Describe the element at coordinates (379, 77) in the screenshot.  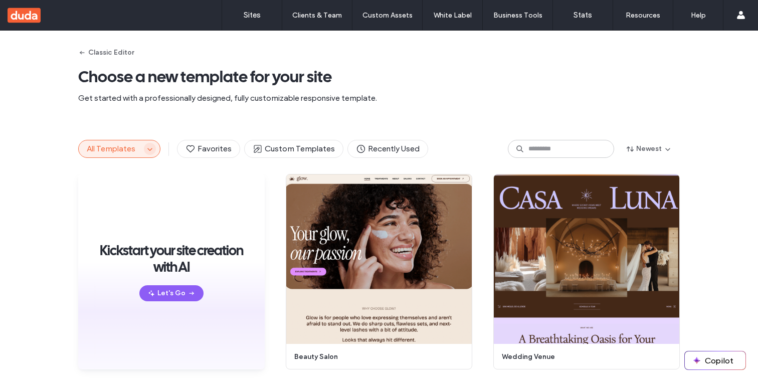
I see `span: Choose a new template for your site` at that location.